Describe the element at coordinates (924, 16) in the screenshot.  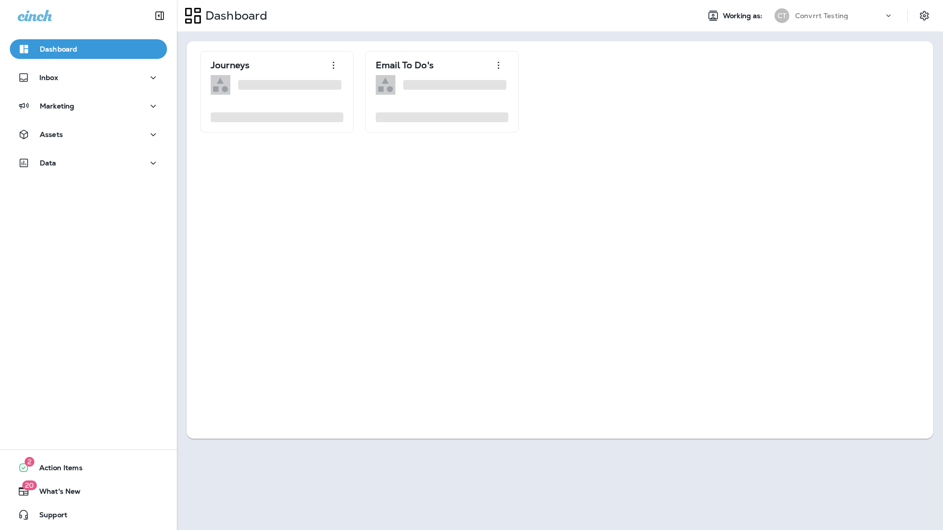
I see `button: Settings` at that location.